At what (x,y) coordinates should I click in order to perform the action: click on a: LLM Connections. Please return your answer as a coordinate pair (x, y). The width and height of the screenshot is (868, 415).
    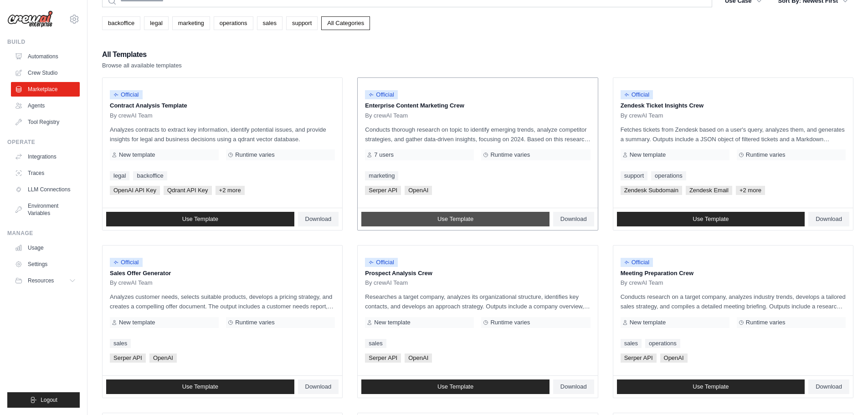
    Looking at the image, I should click on (45, 190).